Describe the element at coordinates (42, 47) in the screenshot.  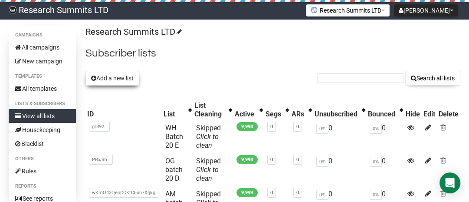
I see `a: All campaigns` at that location.